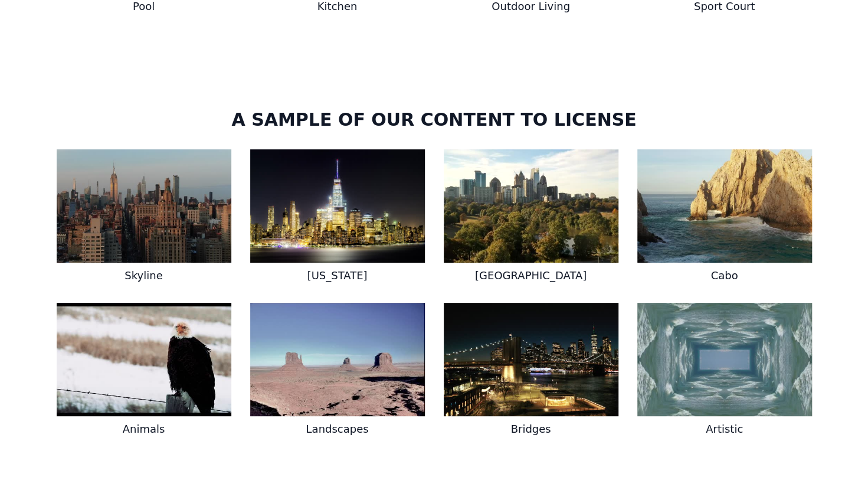 This screenshot has height=477, width=868. Describe the element at coordinates (337, 359) in the screenshot. I see `img: Landscapes` at that location.